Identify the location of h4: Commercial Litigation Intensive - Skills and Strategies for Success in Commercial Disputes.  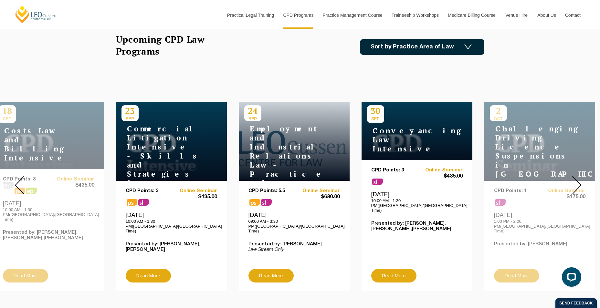
(162, 174).